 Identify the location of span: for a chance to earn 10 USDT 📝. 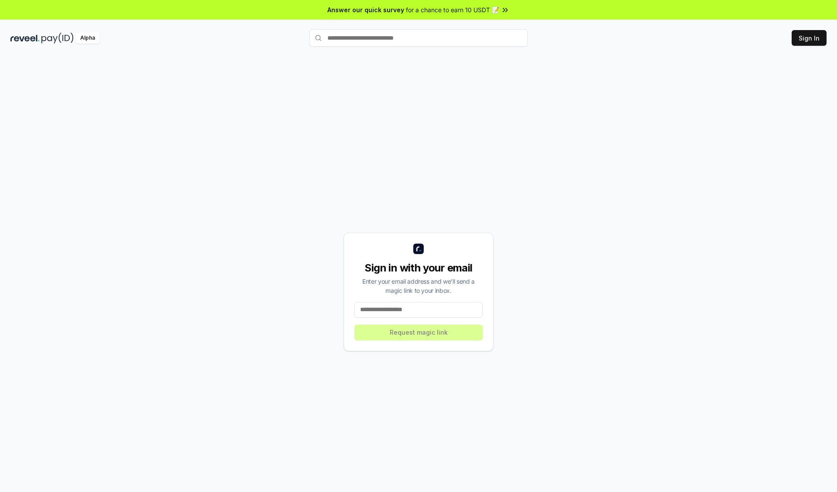
(452, 10).